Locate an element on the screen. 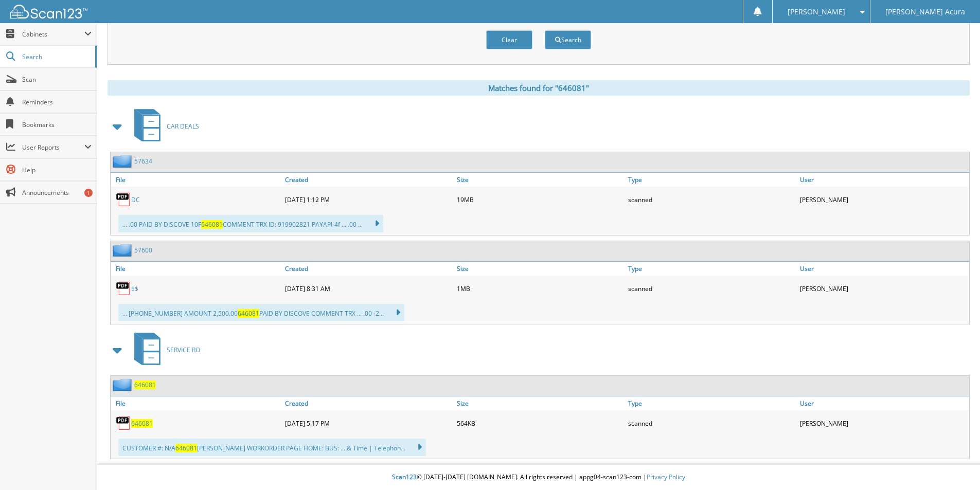 Image resolution: width=980 pixels, height=490 pixels. span: User Reports is located at coordinates (53, 147).